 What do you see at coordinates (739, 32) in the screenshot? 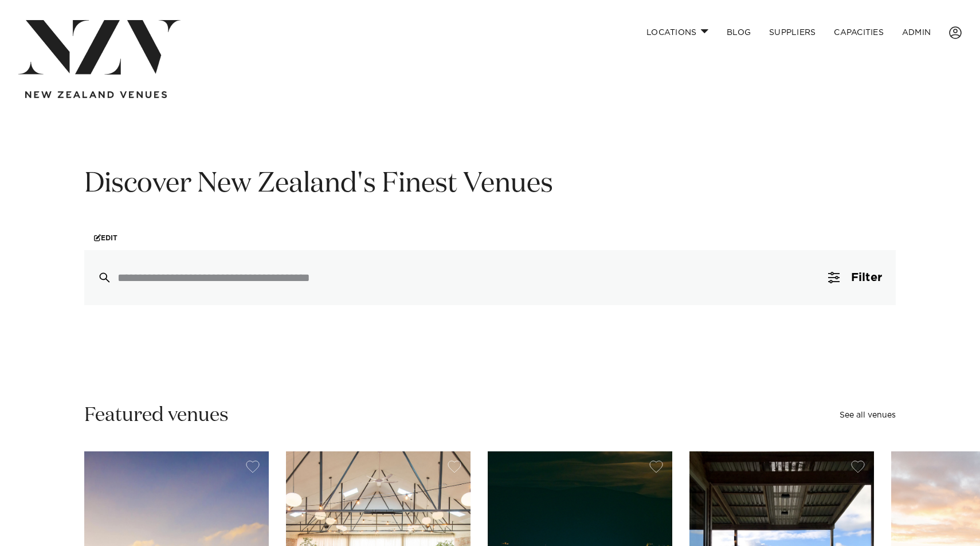
I see `a: BLOG` at bounding box center [739, 32].